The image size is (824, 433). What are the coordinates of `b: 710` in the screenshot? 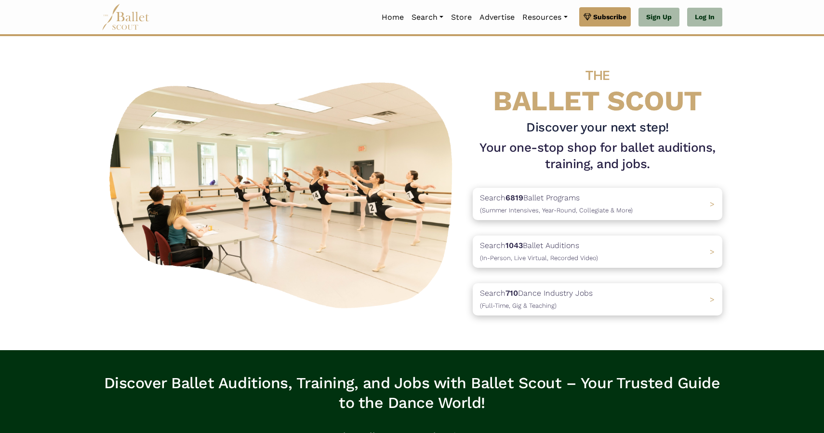 It's located at (512, 293).